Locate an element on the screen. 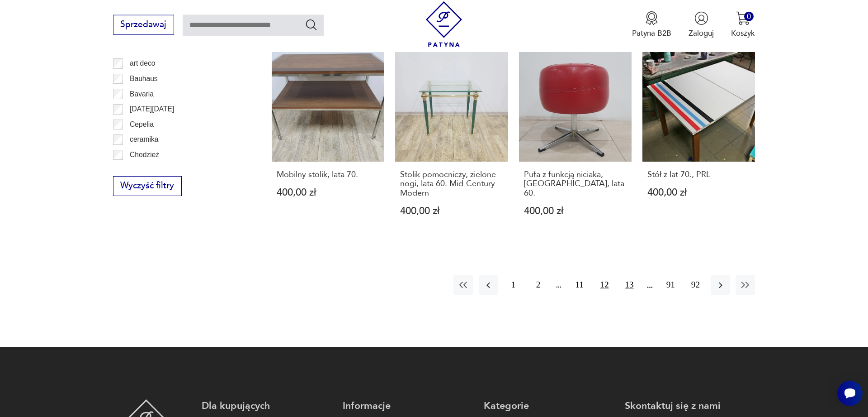 The height and width of the screenshot is (417, 868). p: Skontaktuj się z nami is located at coordinates (690, 405).